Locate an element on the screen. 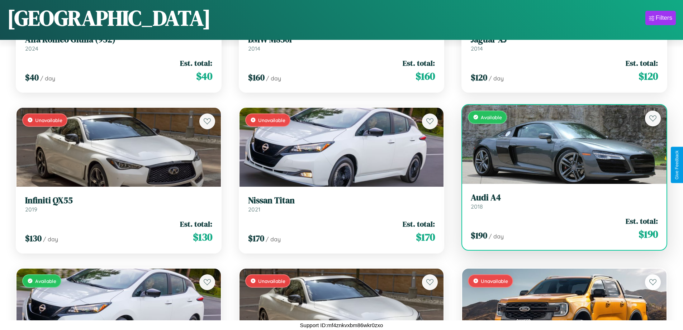 Image resolution: width=683 pixels, height=330 pixels. a: Jaguar XJ2014 is located at coordinates (565, 43).